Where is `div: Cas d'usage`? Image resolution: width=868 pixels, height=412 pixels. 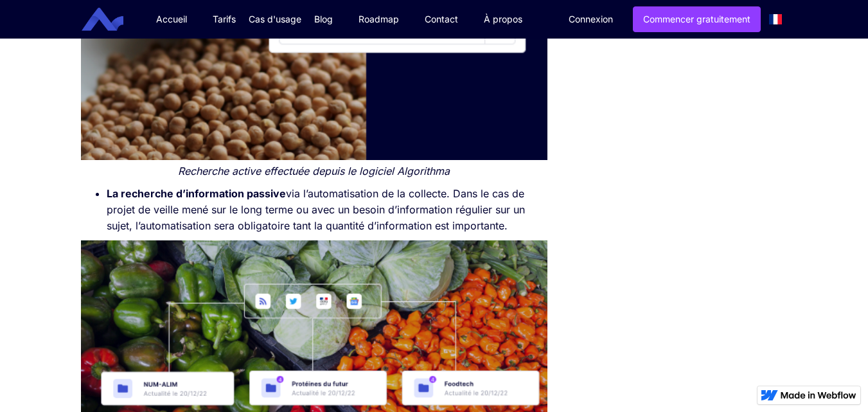 div: Cas d'usage is located at coordinates (275, 19).